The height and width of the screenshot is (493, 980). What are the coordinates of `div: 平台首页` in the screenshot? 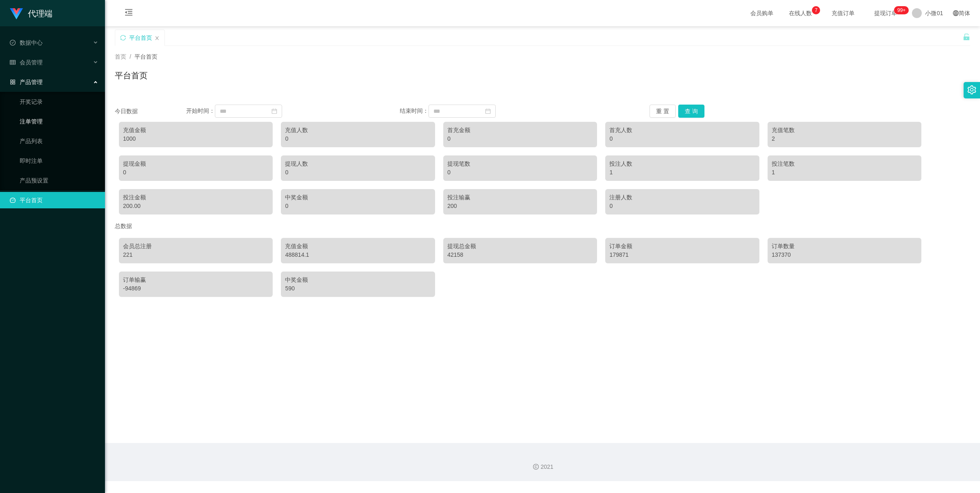 It's located at (141, 38).